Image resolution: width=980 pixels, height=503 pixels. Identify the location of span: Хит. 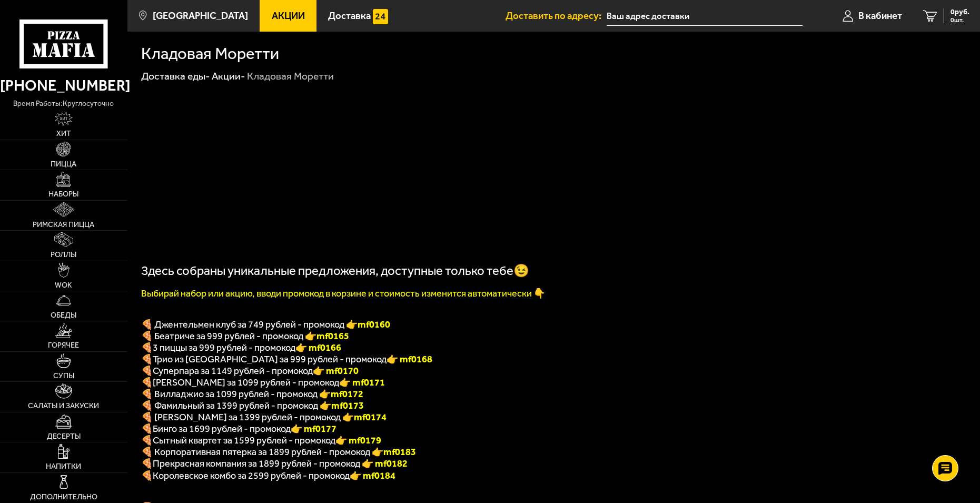
(64, 134).